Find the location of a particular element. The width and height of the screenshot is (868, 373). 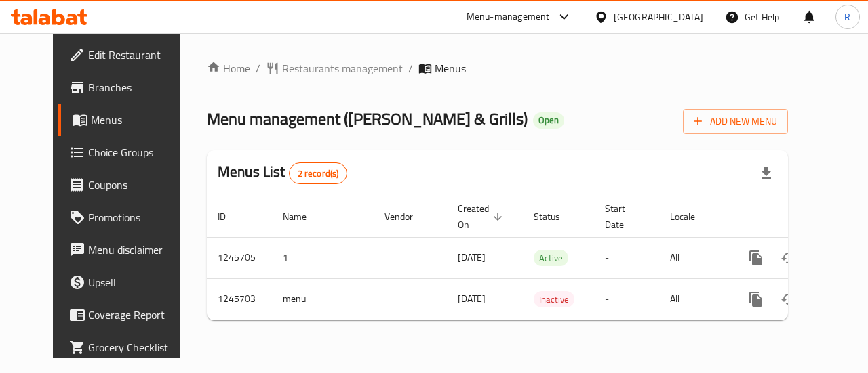

span: Vendor is located at coordinates (408, 217).